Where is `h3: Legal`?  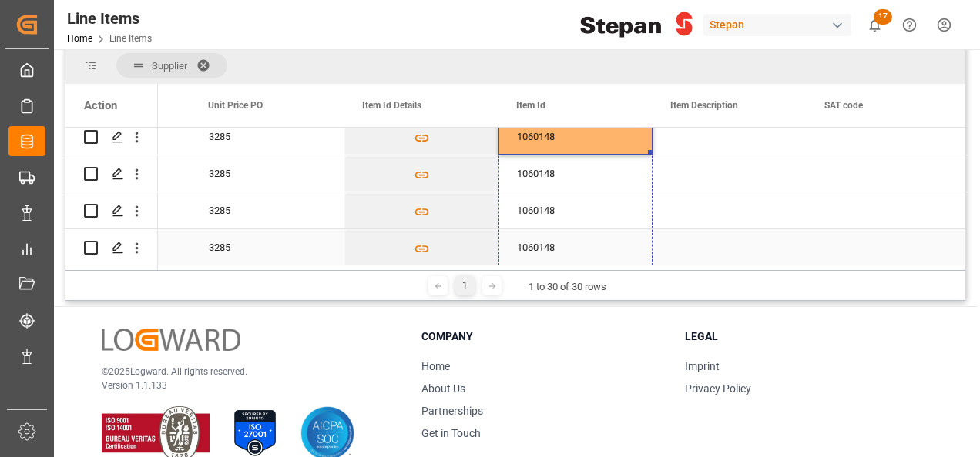 h3: Legal is located at coordinates (806, 337).